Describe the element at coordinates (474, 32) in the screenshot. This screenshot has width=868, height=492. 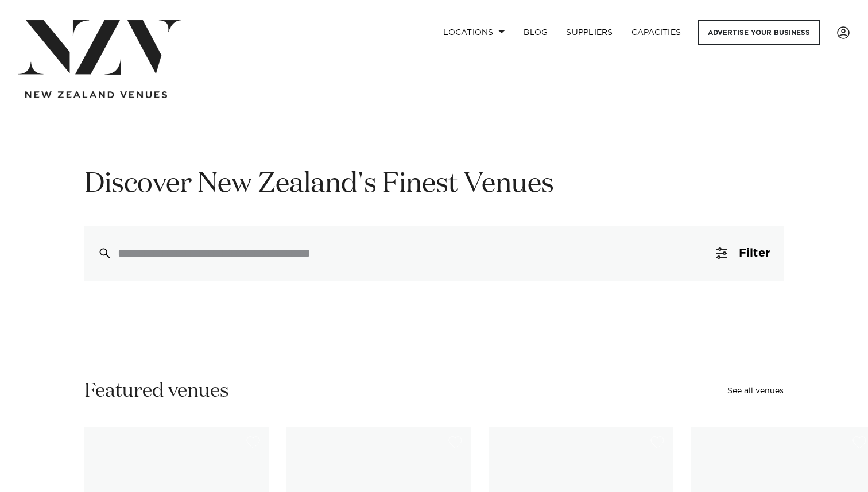
I see `a: Locations` at that location.